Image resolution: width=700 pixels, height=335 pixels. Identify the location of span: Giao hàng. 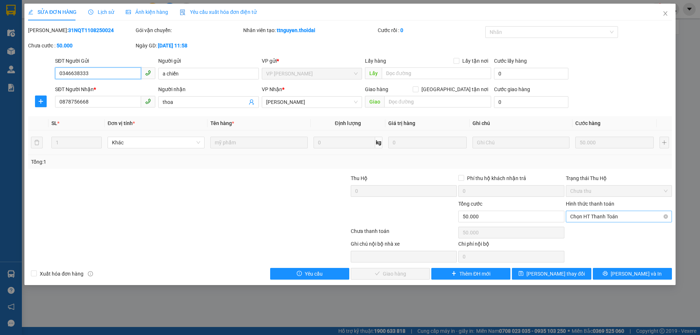
(377, 89).